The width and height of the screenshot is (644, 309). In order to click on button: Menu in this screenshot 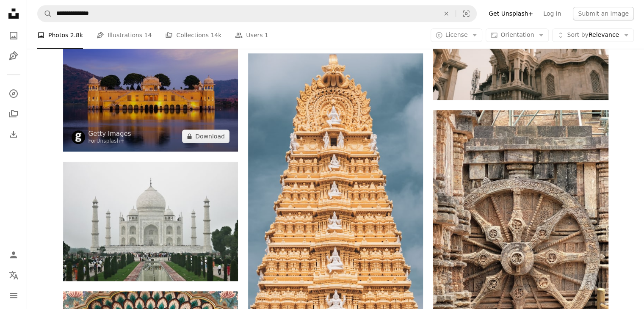, I will do `click(13, 296)`.